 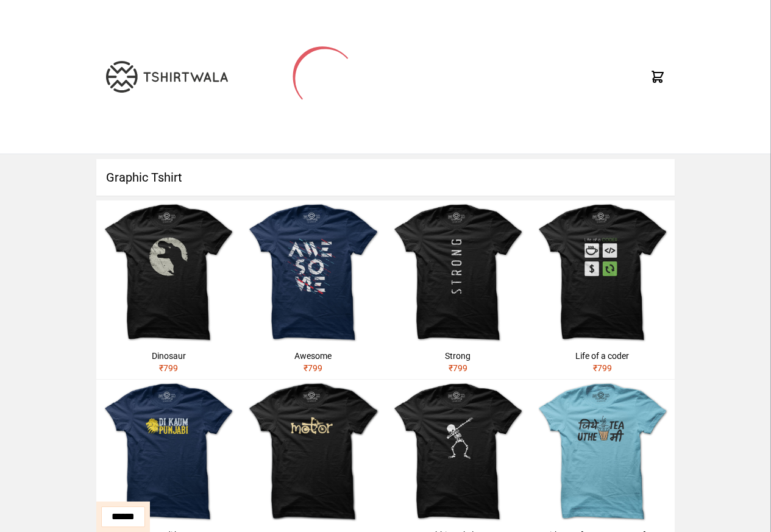 What do you see at coordinates (312, 272) in the screenshot?
I see `img: awesome.jpg` at bounding box center [312, 272].